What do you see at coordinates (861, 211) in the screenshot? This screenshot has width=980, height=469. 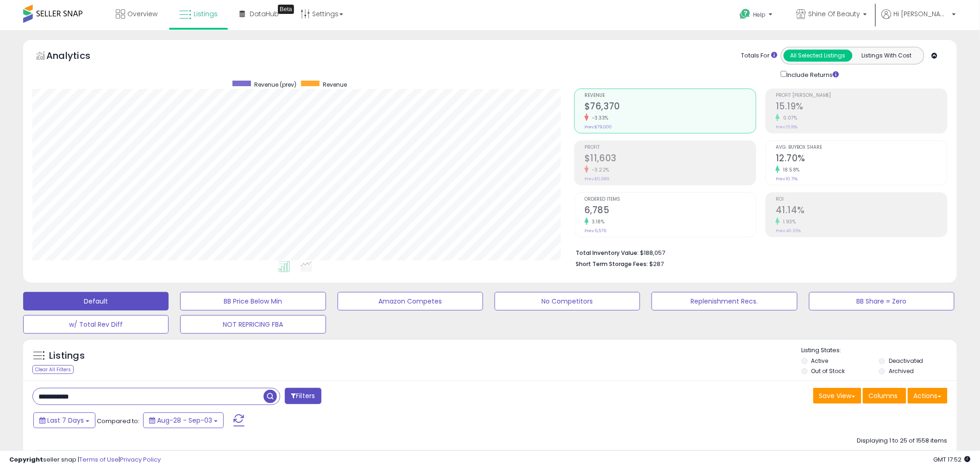 I see `h2: 41.14%` at bounding box center [861, 211].